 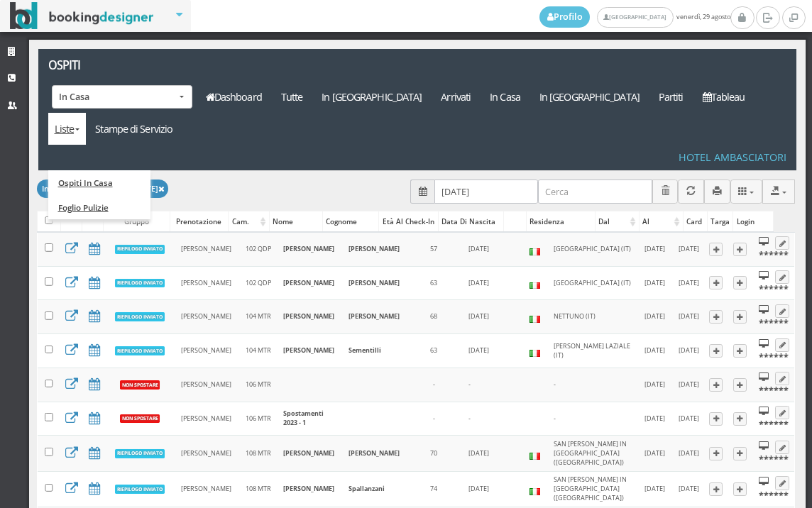 What do you see at coordinates (234, 97) in the screenshot?
I see `a: Dashboard` at bounding box center [234, 97].